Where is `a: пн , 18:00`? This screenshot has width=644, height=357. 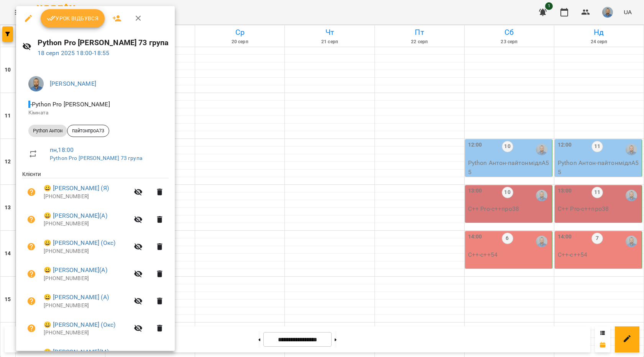 a: пн , 18:00 is located at coordinates (62, 150).